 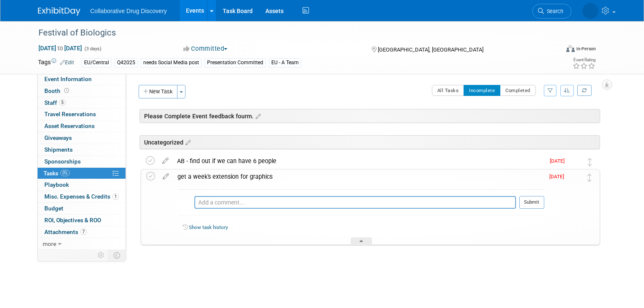 What do you see at coordinates (518, 91) in the screenshot?
I see `button: Completed` at bounding box center [518, 91].